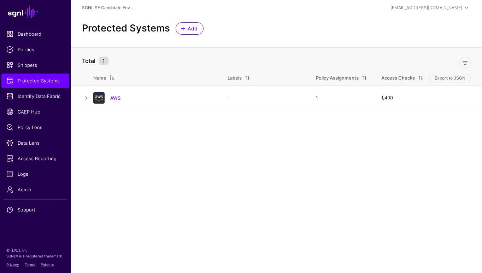  Describe the element at coordinates (398, 78) in the screenshot. I see `div: Access Checks` at that location.